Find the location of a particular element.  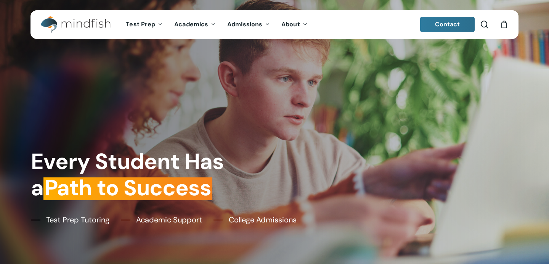

a: Admissions is located at coordinates (249, 24).